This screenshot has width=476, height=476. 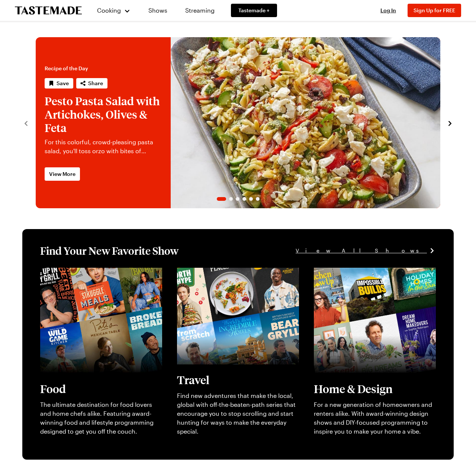 What do you see at coordinates (434, 10) in the screenshot?
I see `span: Sign Up for FREE` at bounding box center [434, 10].